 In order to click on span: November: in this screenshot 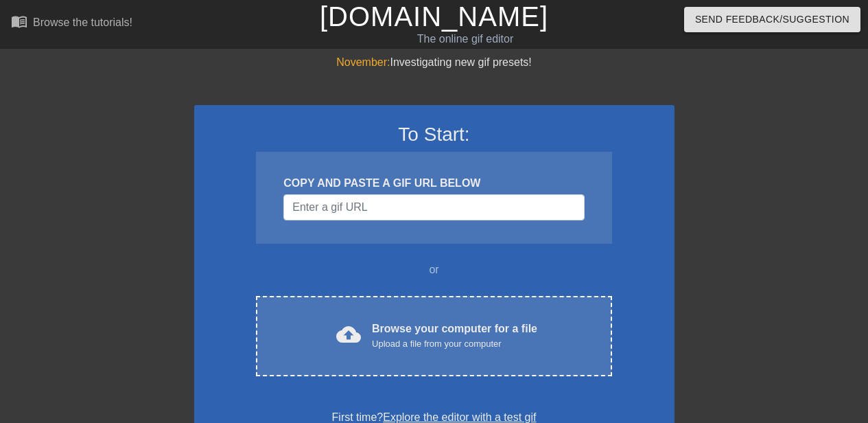, I will do `click(363, 62)`.